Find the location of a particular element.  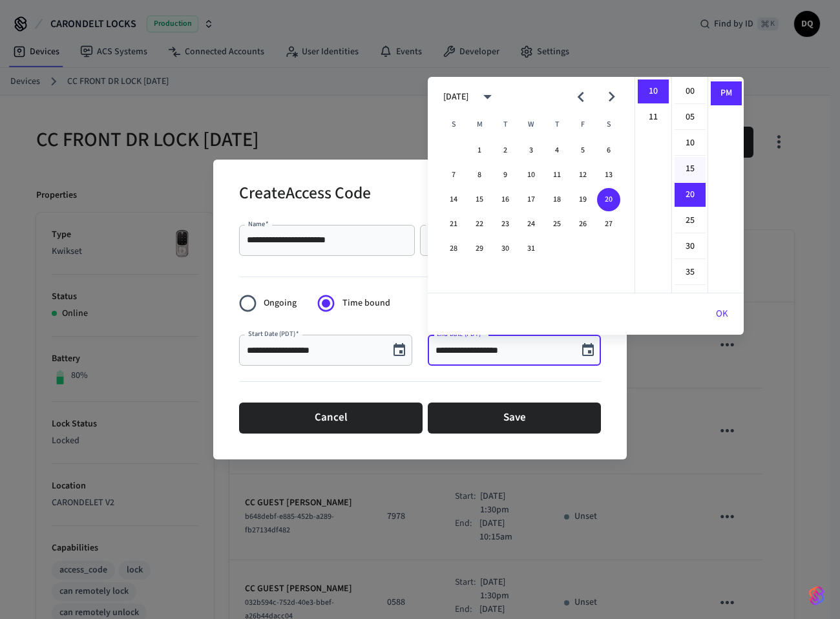

li: 11 hours is located at coordinates (653, 117).